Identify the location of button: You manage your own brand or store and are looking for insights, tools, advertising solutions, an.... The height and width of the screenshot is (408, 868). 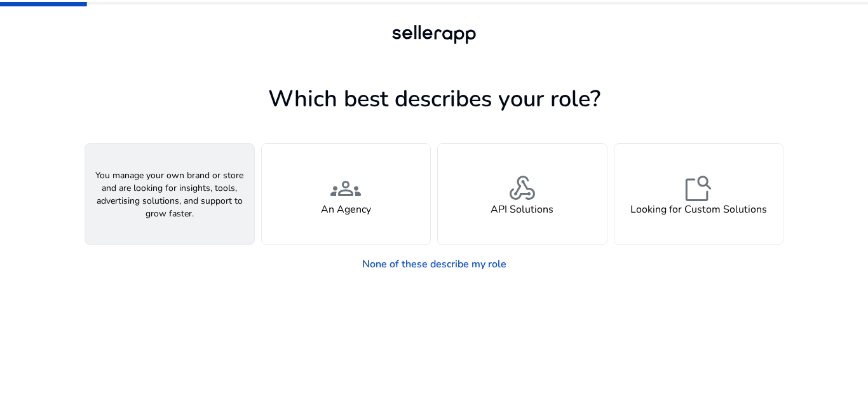
(169, 194).